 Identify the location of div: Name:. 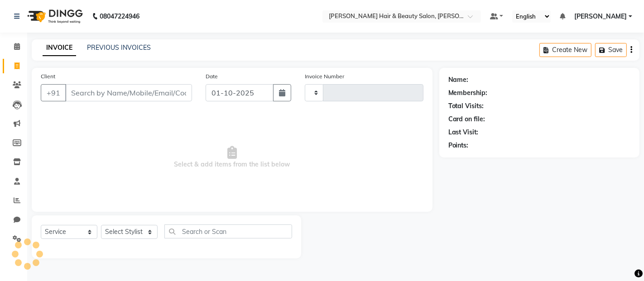
(458, 80).